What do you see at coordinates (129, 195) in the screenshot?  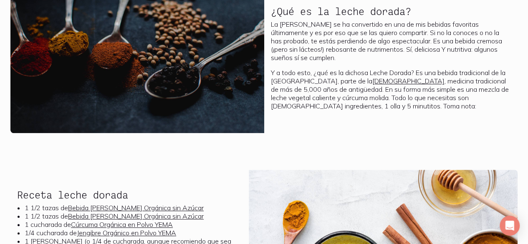 I see `h2: Receta leche dorada` at bounding box center [129, 195].